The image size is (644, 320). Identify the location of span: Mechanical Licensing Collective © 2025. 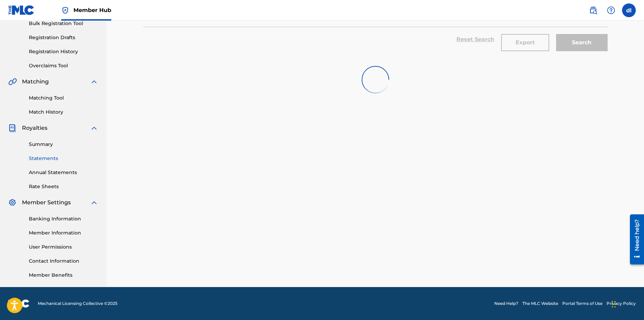
(77, 304).